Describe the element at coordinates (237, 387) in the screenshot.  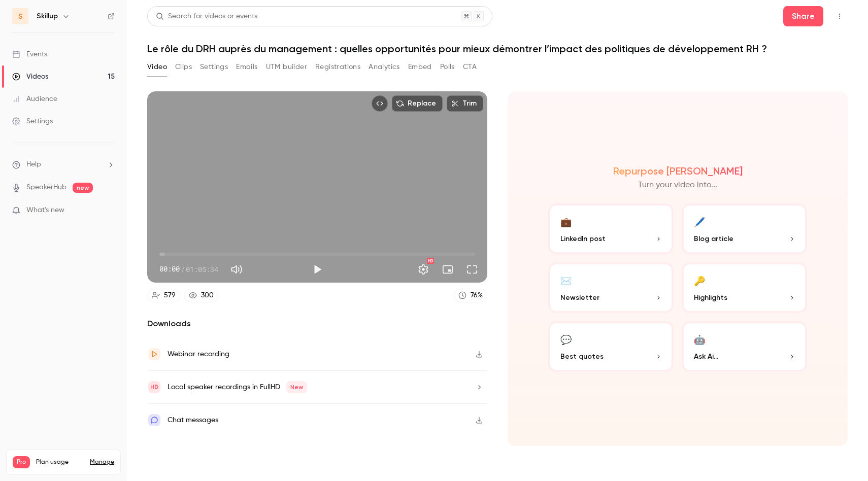
I see `div: Local speaker recordings in FullHD` at that location.